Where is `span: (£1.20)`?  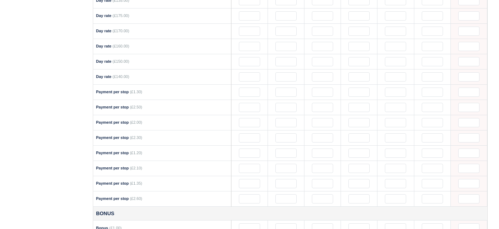 span: (£1.20) is located at coordinates (136, 153).